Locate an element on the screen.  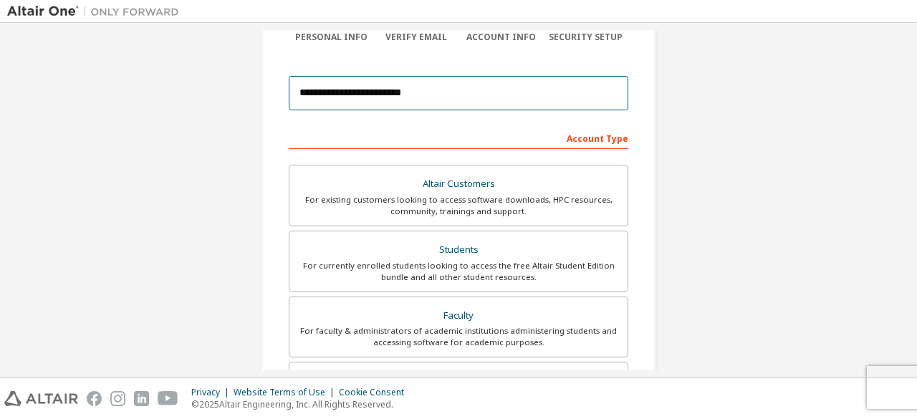
div: Privacy is located at coordinates (212, 393).